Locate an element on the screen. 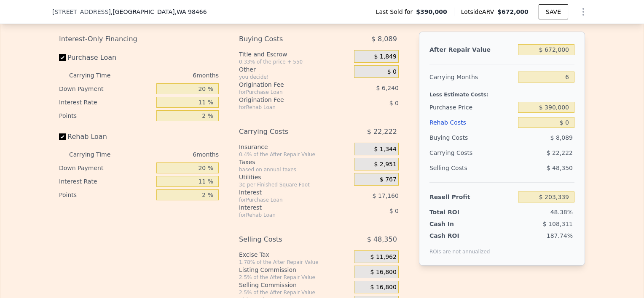 The height and width of the screenshot is (298, 644). span: , WA 98466 is located at coordinates (190, 12).